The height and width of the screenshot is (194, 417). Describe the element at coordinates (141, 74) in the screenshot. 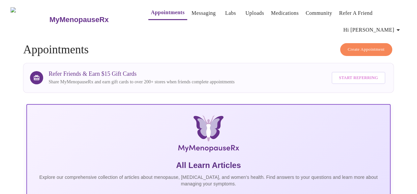

I see `h3: Refer Friends & Earn $15 Gift Cards` at that location.